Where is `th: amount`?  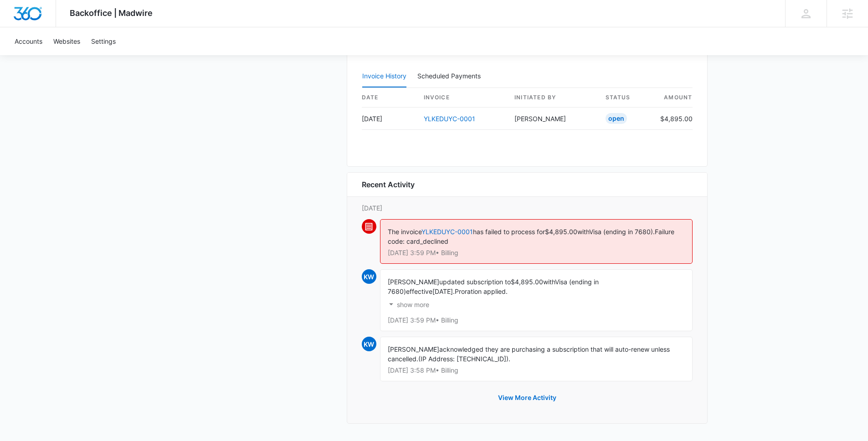 th: amount is located at coordinates (673, 98).